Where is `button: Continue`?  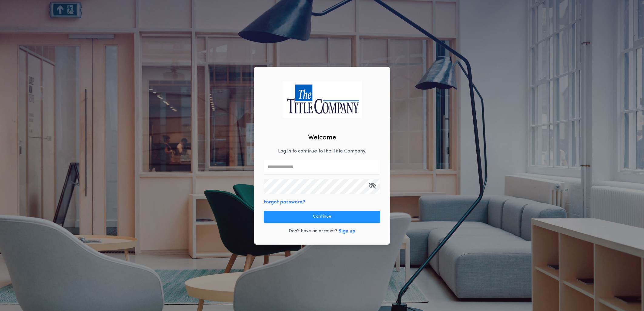
button: Continue is located at coordinates (322, 216).